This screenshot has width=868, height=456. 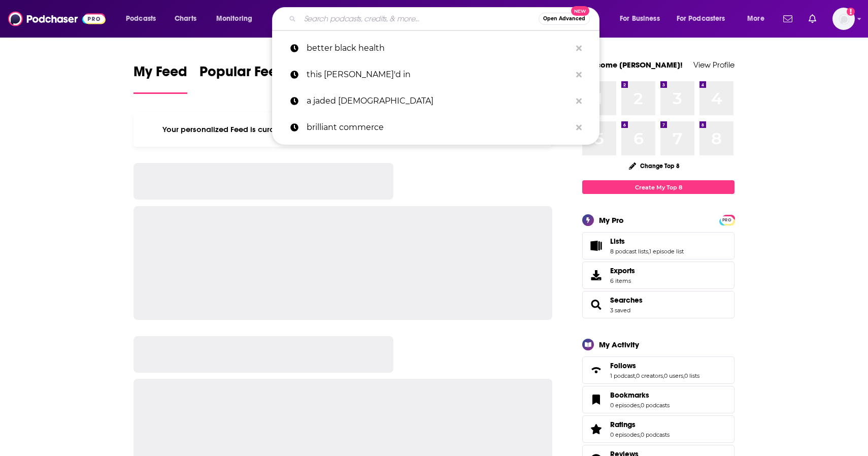 What do you see at coordinates (564, 19) in the screenshot?
I see `button: Open AdvancedNew` at bounding box center [564, 19].